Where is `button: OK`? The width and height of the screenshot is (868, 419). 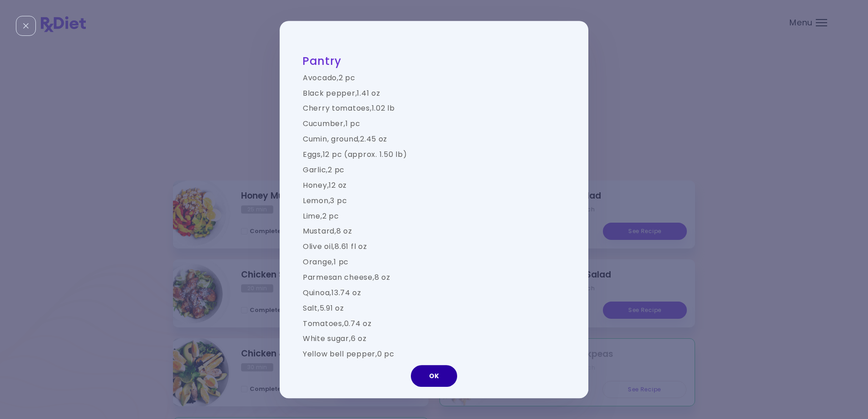 button: OK is located at coordinates (434, 376).